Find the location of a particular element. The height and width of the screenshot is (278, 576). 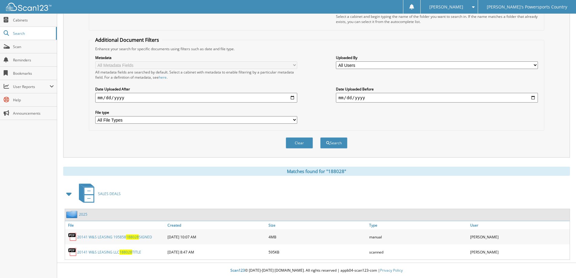

span: SALES DEALS is located at coordinates (109, 193).